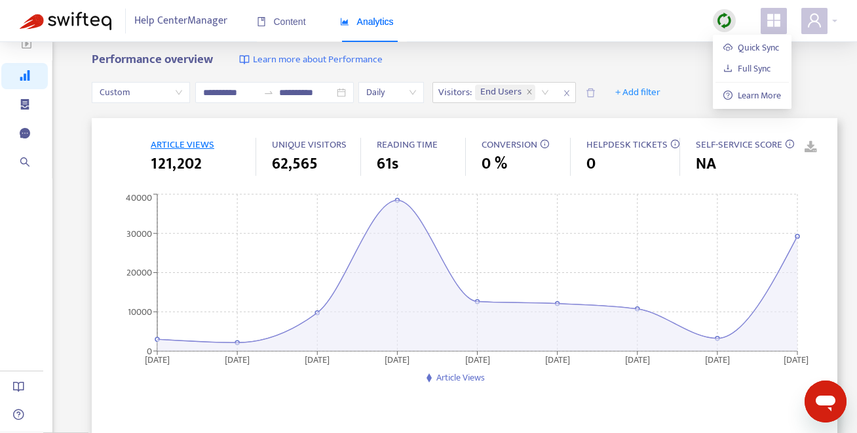  What do you see at coordinates (367, 22) in the screenshot?
I see `span: Analytics` at bounding box center [367, 22].